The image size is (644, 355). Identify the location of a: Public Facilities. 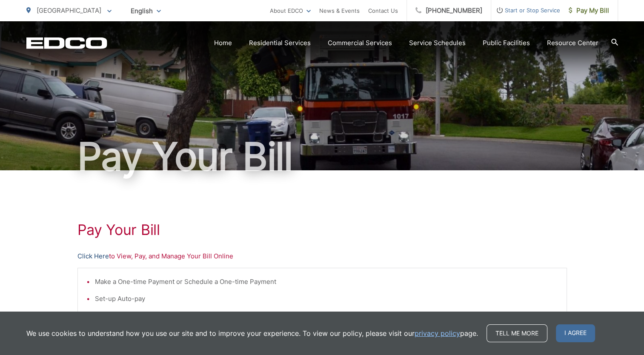
(506, 43).